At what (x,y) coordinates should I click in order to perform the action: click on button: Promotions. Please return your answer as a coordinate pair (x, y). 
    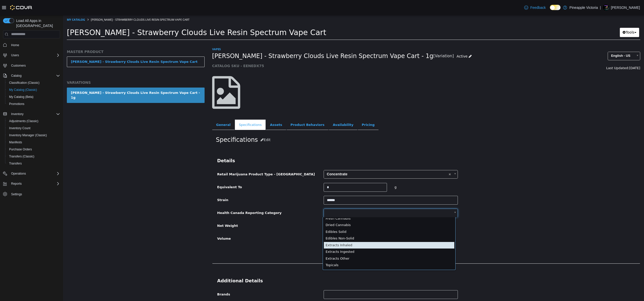
    Looking at the image, I should click on (33, 104).